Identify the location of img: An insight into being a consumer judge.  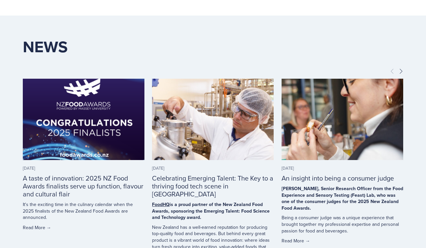
(343, 119).